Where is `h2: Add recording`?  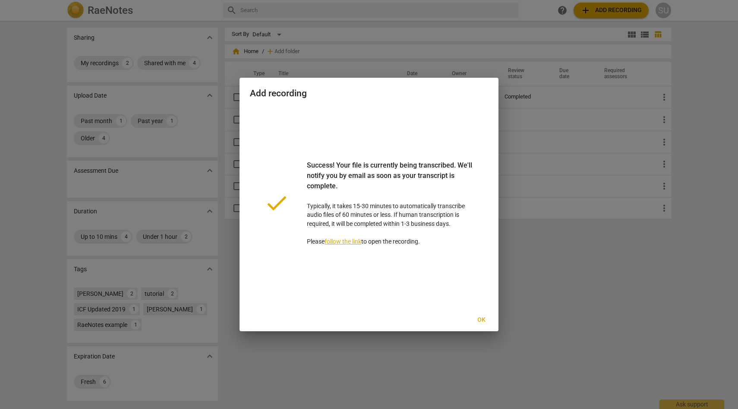 h2: Add recording is located at coordinates (369, 93).